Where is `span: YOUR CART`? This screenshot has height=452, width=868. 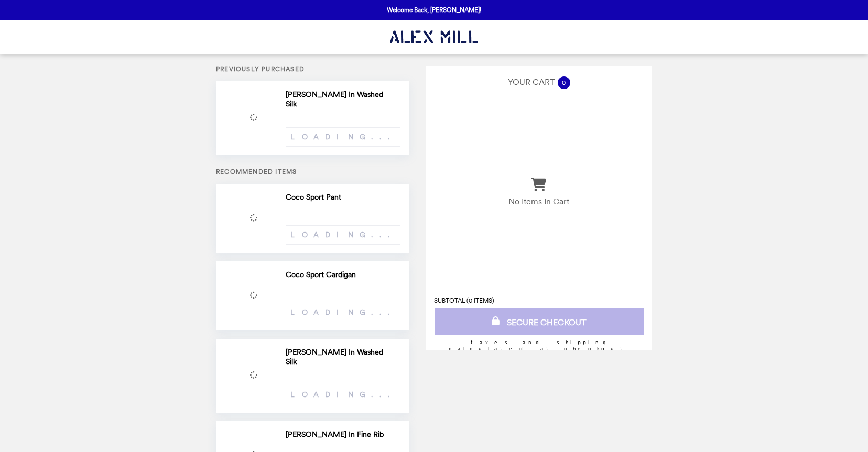
span: YOUR CART is located at coordinates (532, 81).